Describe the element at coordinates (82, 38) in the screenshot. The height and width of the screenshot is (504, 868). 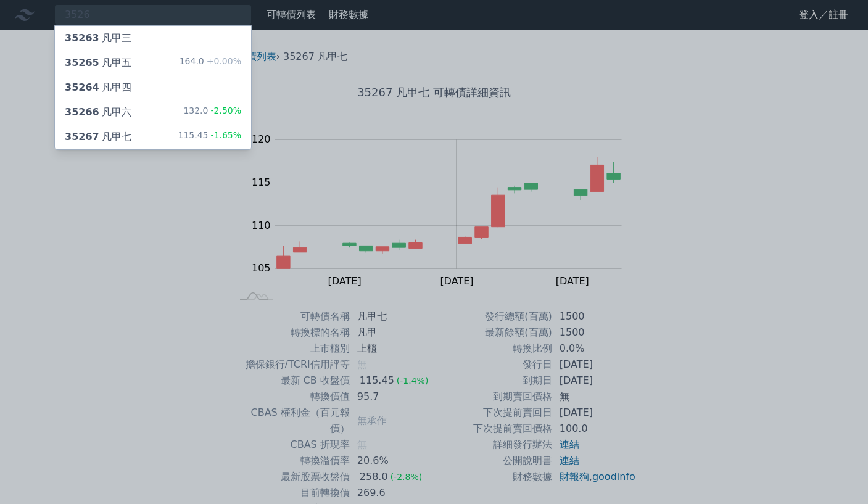
I see `span: 35263` at that location.